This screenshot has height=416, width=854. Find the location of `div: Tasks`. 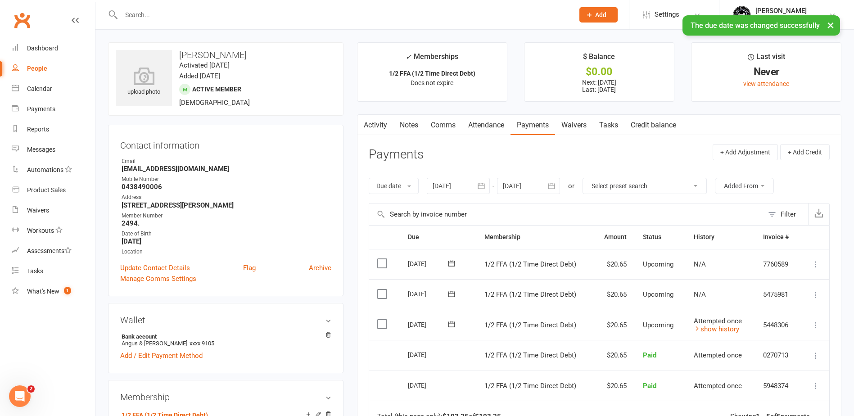

div: Tasks is located at coordinates (35, 271).